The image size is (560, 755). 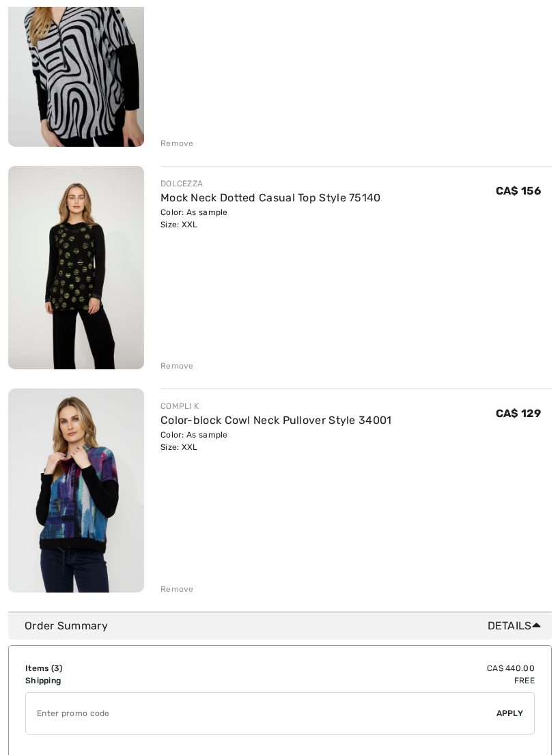 What do you see at coordinates (261, 714) in the screenshot?
I see `input: Promo code` at bounding box center [261, 714].